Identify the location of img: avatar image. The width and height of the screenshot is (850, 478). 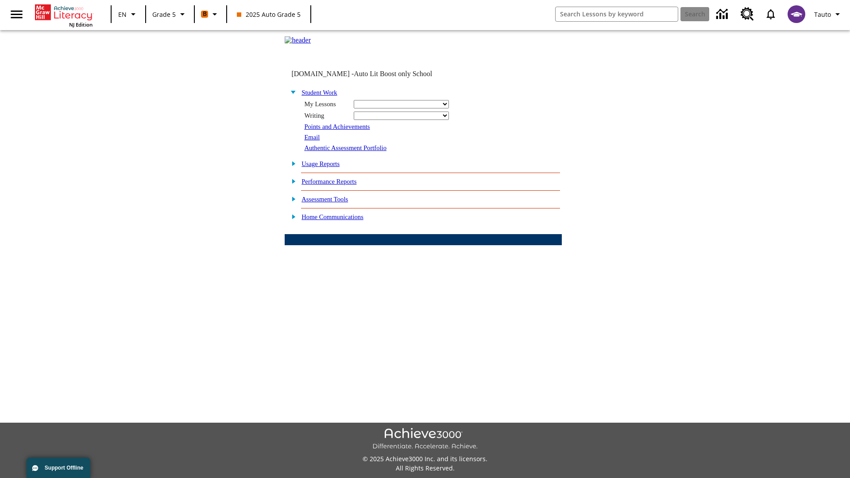
(796, 14).